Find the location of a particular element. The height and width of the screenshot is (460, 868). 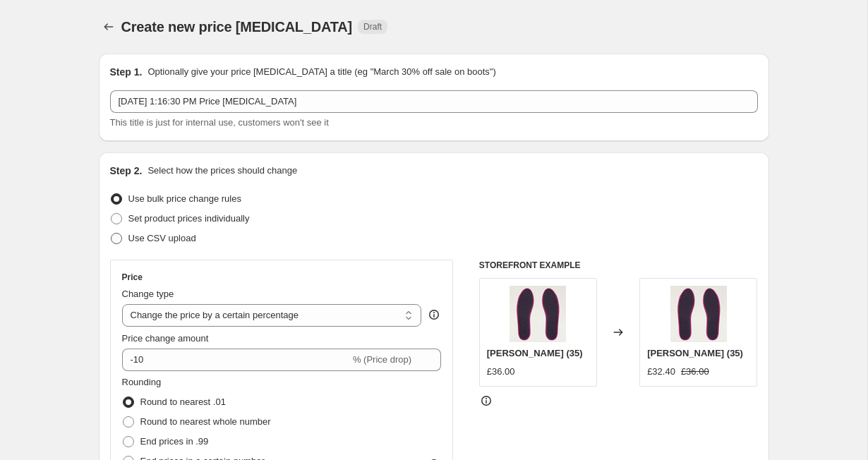

span: Use bulk price change rules is located at coordinates (184, 198).